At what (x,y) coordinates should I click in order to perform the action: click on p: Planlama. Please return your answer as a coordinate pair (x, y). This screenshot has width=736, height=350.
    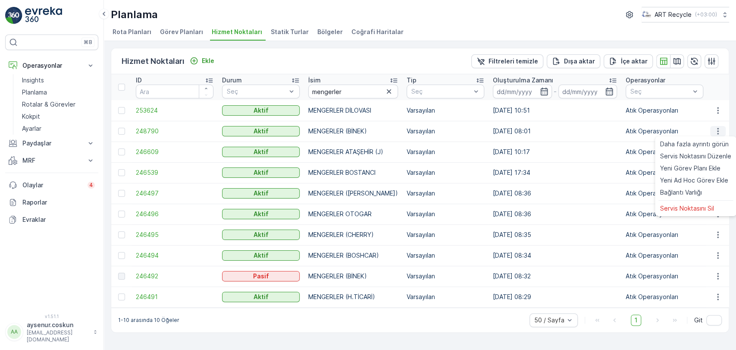
    Looking at the image, I should click on (34, 92).